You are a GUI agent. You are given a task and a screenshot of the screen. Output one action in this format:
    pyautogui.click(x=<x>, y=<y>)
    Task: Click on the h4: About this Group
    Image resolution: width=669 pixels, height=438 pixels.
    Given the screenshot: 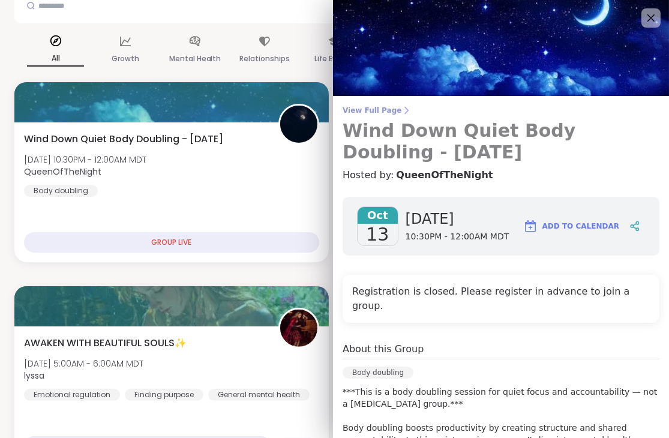 What is the action you would take?
    pyautogui.click(x=383, y=349)
    